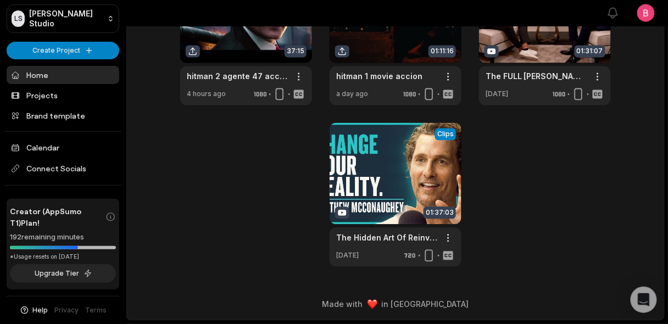 This screenshot has width=668, height=324. I want to click on a: hitman 1 movie accion, so click(379, 76).